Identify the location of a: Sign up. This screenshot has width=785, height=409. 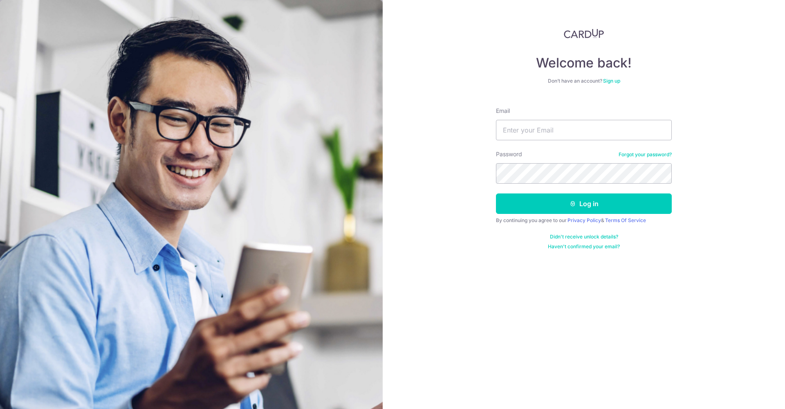
(612, 81).